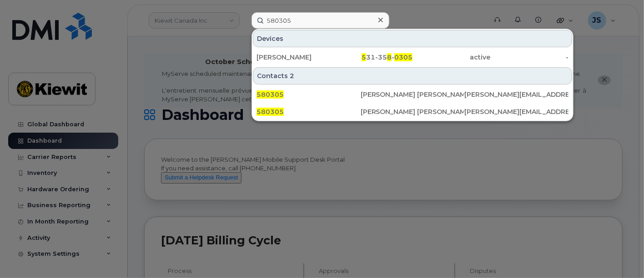 The width and height of the screenshot is (644, 278). I want to click on span: 0305, so click(404, 57).